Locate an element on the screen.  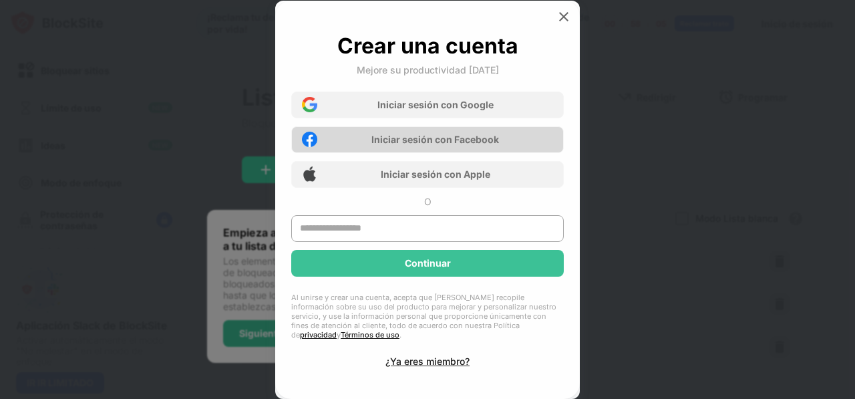
div: Iniciar sesión con Facebook is located at coordinates (435, 139).